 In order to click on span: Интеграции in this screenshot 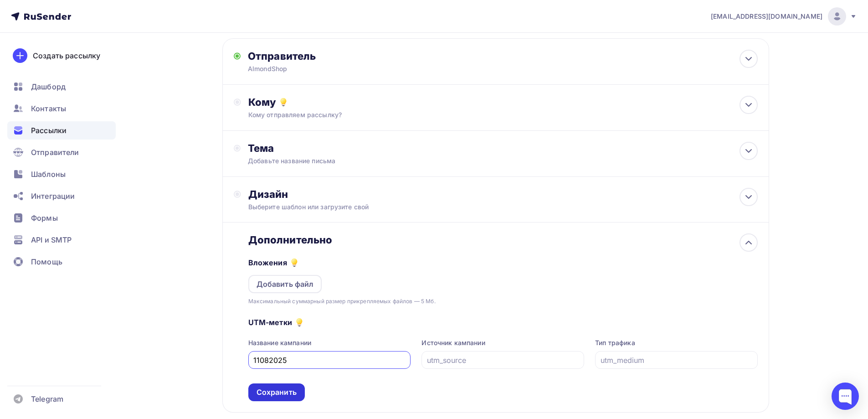, I will do `click(53, 196)`.